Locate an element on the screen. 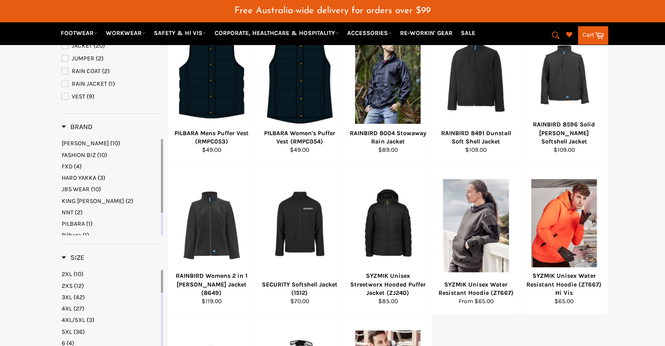 The width and height of the screenshot is (665, 346). h3: Brand is located at coordinates (77, 127).